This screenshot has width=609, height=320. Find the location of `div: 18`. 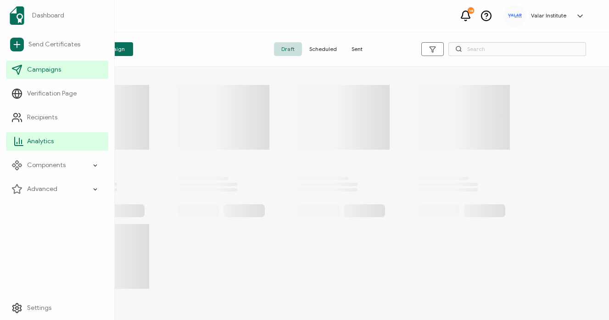

div: 18 is located at coordinates (471, 11).